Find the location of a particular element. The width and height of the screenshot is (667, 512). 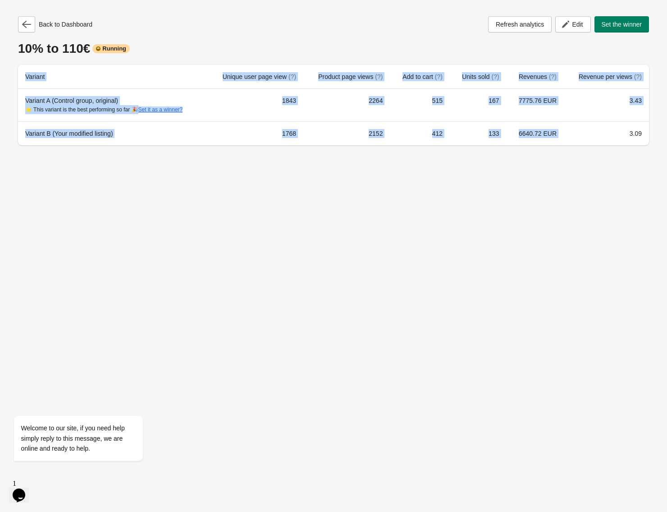

span: Revenue per views is located at coordinates (611, 77).